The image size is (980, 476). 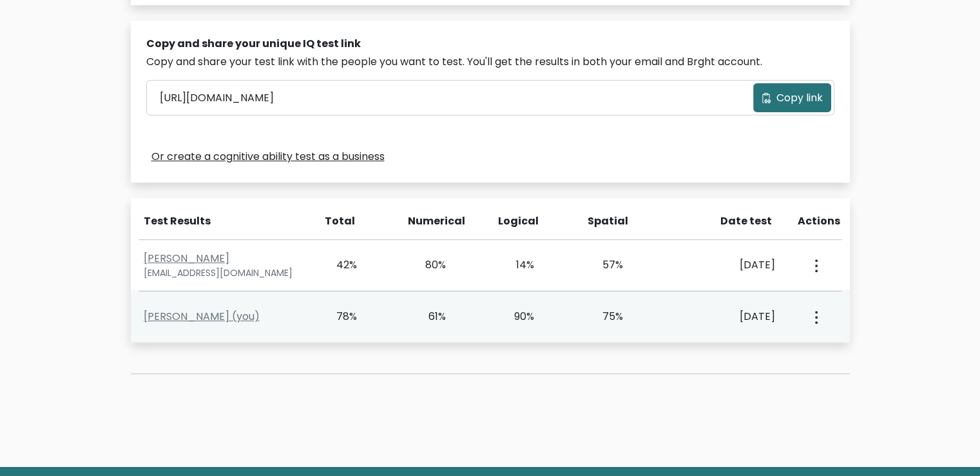 I want to click on div: Copy and share your unique IQ test link, so click(x=490, y=44).